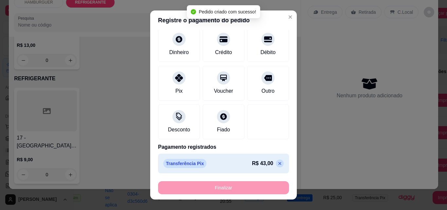 This screenshot has width=447, height=210. Describe the element at coordinates (268, 91) in the screenshot. I see `div: Outro` at that location.